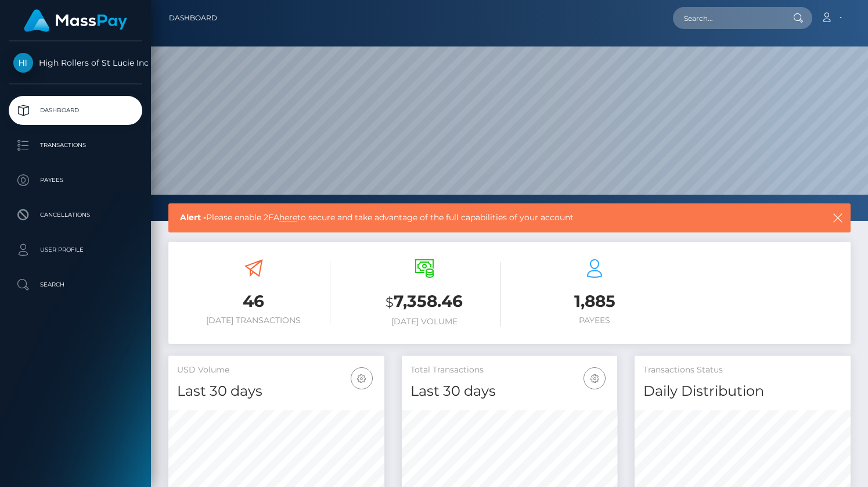 This screenshot has height=487, width=868. I want to click on p: Dashboard, so click(75, 111).